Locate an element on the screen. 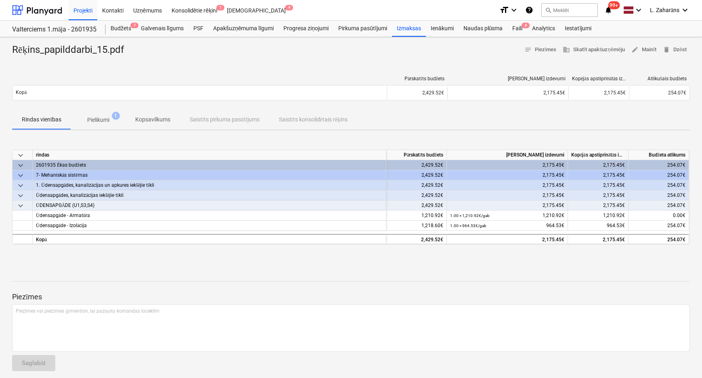 The height and width of the screenshot is (378, 702). div: Atlikušais budžets is located at coordinates (660, 79).